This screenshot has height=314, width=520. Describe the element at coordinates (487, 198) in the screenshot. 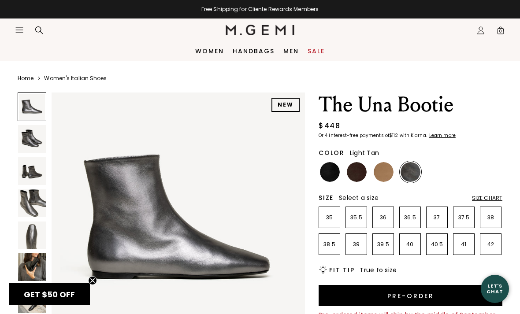

I see `div: Size Chart` at that location.